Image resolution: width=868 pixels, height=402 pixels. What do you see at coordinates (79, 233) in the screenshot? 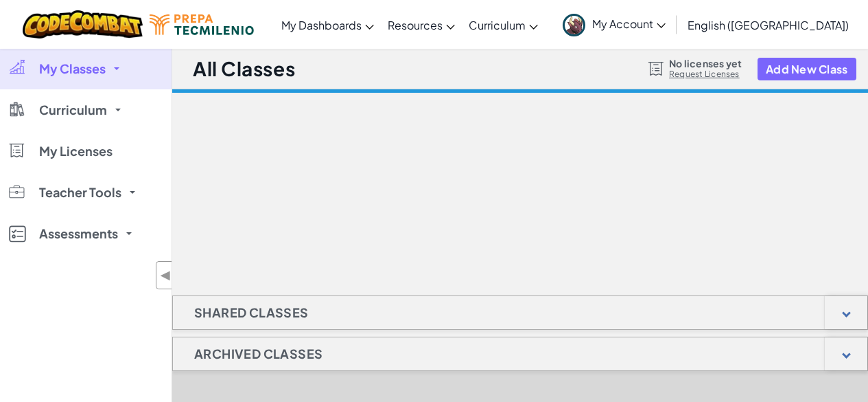
I see `span: Assessments` at bounding box center [79, 233].